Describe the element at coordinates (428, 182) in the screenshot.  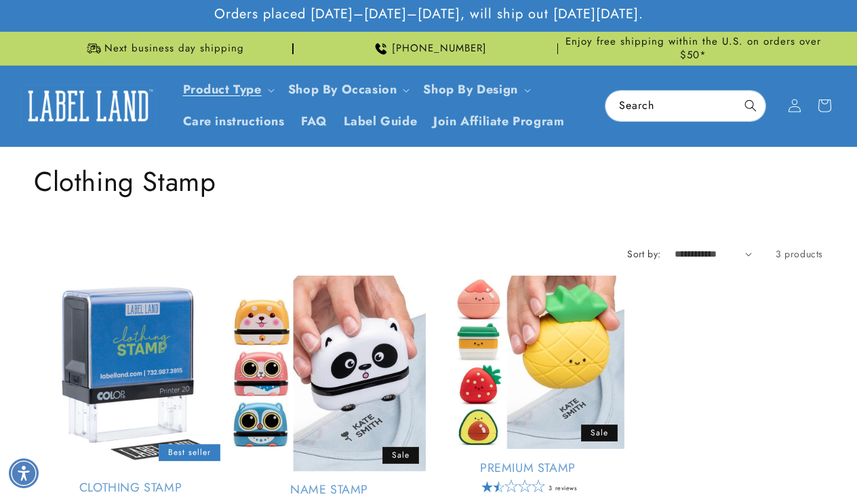
I see `h1: Clothing Stamp` at that location.